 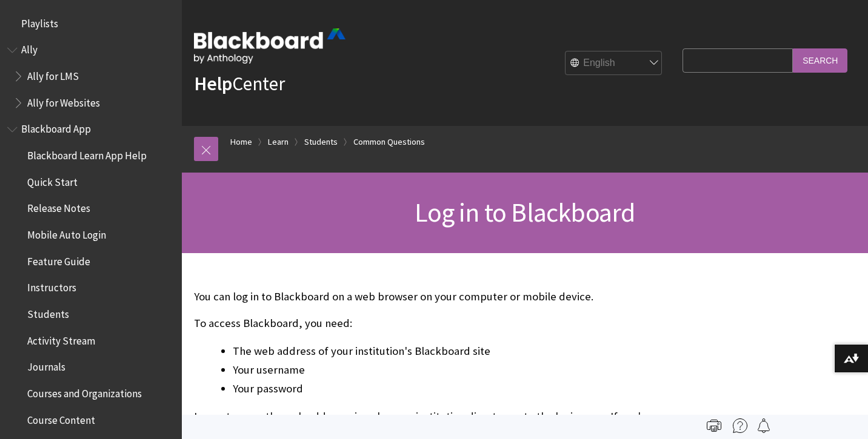 I want to click on nav: Book outline for Anthology Ally Help, so click(x=91, y=76).